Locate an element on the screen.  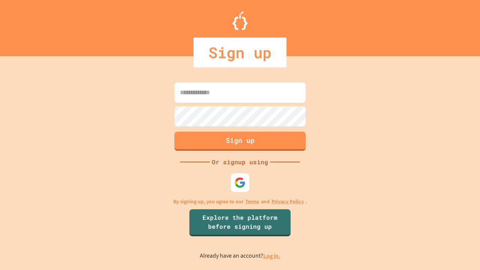
img: google-icon.svg is located at coordinates (240, 183).